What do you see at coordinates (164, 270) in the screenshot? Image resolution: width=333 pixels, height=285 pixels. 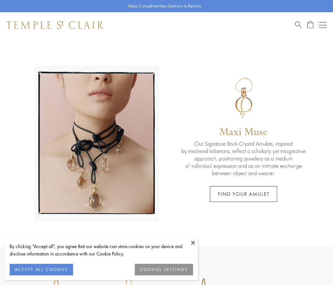 I see `button: COOKIES SETTINGS` at bounding box center [164, 270].